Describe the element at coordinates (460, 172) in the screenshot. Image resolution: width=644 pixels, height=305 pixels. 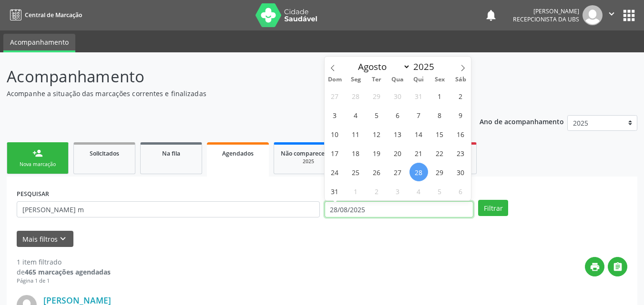
I see `span: Agosto 30, 2025` at that location.